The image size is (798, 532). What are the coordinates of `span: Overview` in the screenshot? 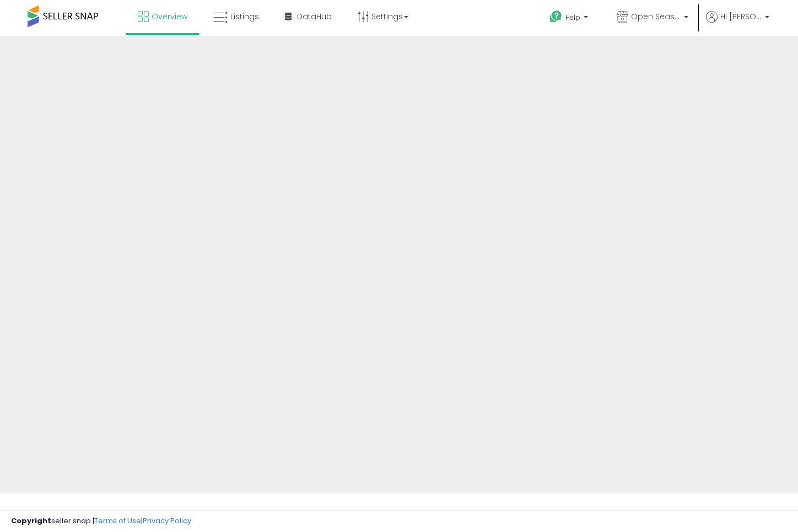 It's located at (169, 16).